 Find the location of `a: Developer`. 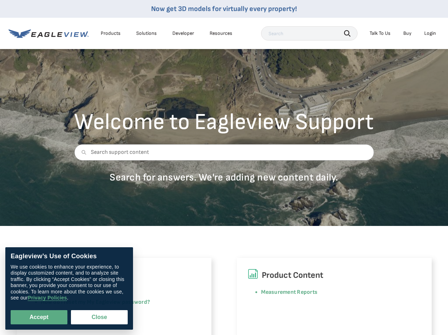

a: Developer is located at coordinates (183, 33).